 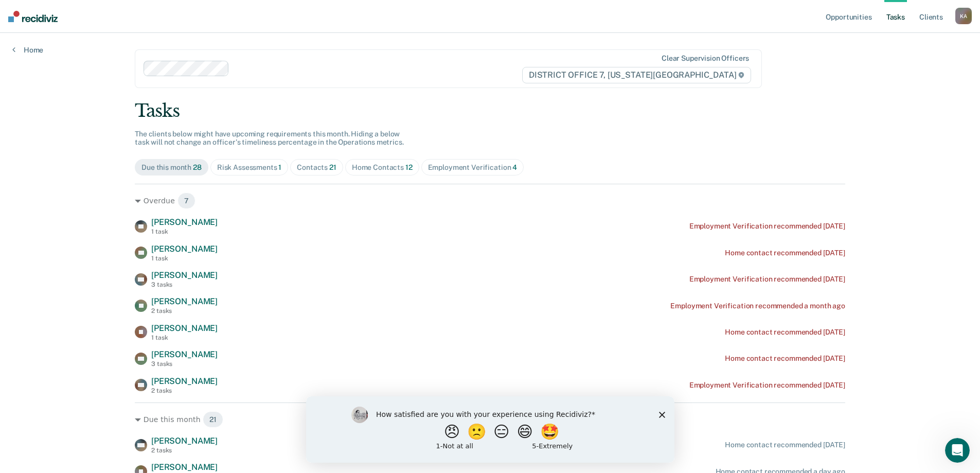 What do you see at coordinates (171, 36) in the screenshot?
I see `button: 2` at bounding box center [171, 36].